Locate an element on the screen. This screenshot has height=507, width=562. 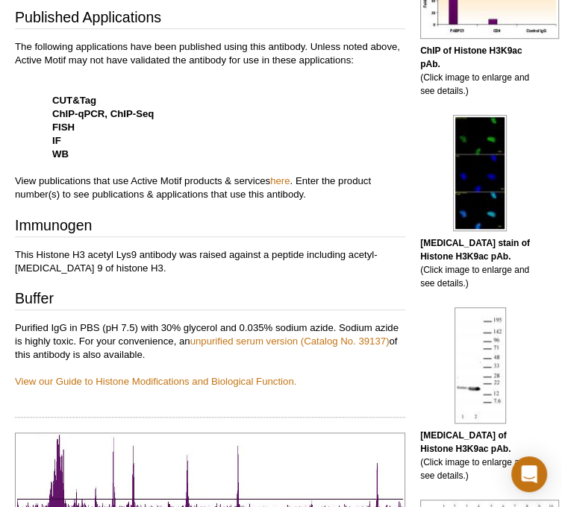
h3: Immunogen is located at coordinates (210, 227).